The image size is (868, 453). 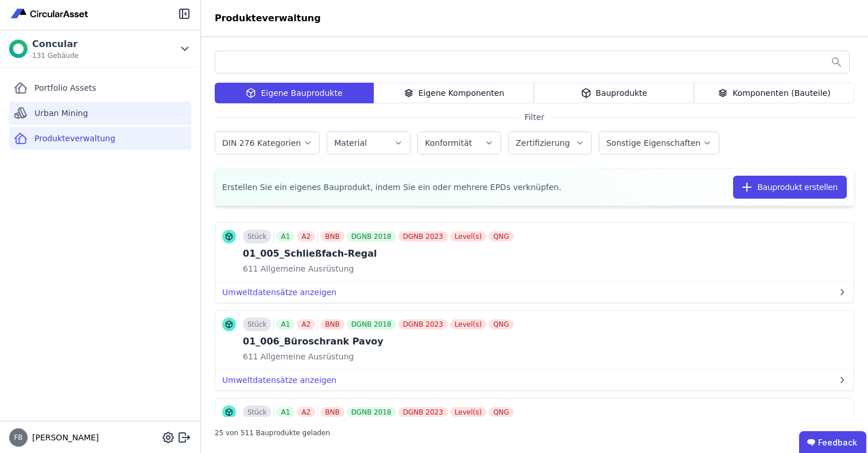 I want to click on div: Concular, so click(x=55, y=44).